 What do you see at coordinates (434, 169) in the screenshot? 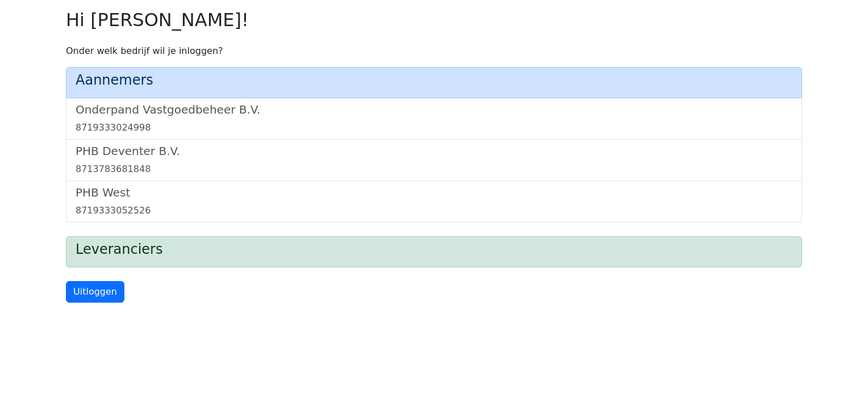
I see `div: 8713783681848` at bounding box center [434, 169].